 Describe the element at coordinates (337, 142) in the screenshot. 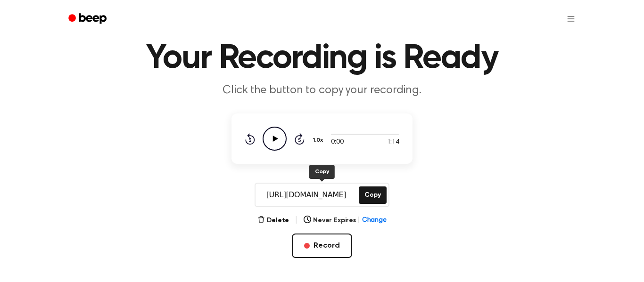

I see `span: 0:00` at that location.